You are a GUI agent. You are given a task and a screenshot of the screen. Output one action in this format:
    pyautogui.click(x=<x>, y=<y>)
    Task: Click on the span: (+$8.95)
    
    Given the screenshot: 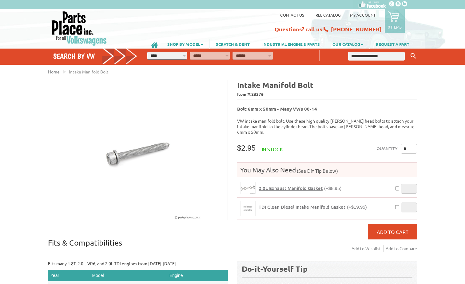 What is the action you would take?
    pyautogui.click(x=333, y=188)
    